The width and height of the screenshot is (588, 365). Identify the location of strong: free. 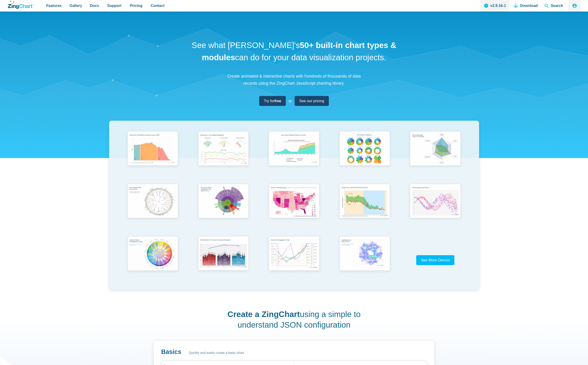
(278, 101).